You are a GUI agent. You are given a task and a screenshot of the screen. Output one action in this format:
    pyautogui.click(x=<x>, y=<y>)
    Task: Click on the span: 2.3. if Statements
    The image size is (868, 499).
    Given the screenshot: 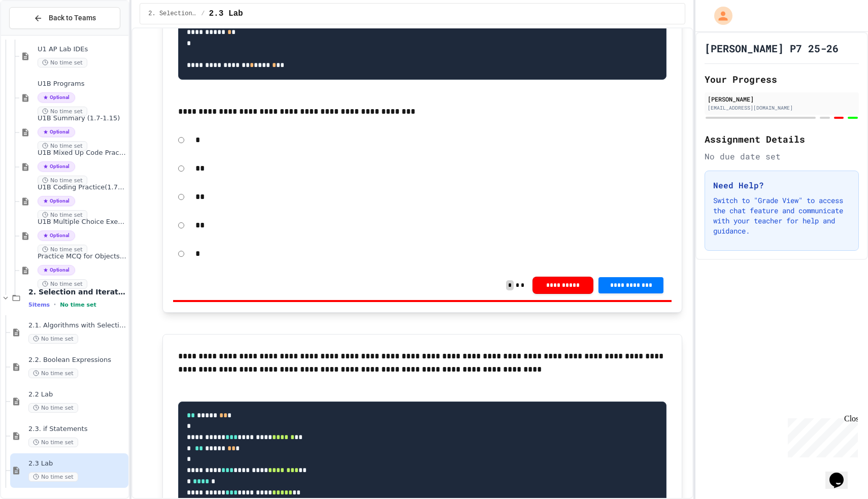 What is the action you would take?
    pyautogui.click(x=77, y=429)
    